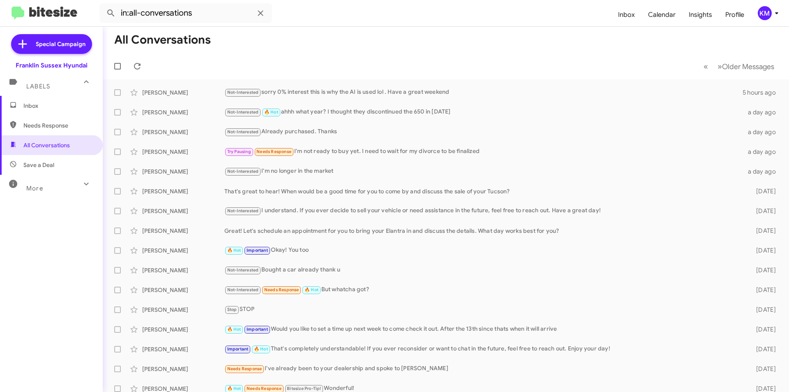 This screenshot has height=392, width=789. What do you see at coordinates (304, 388) in the screenshot?
I see `span: Bitesize Pro-Tip!` at bounding box center [304, 388].